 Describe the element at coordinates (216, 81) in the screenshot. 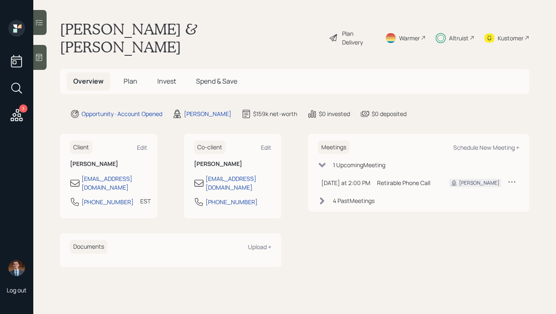

I see `span: Spend & Save` at that location.